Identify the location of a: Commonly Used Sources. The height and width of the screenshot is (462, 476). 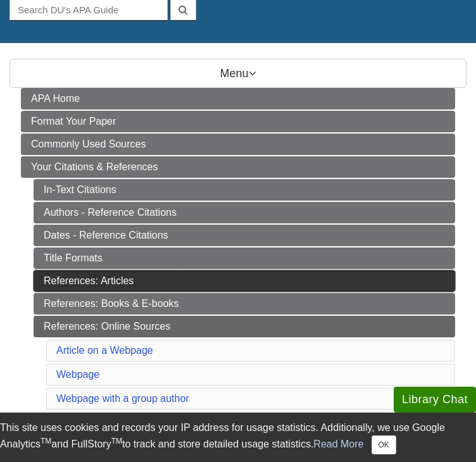
(238, 145).